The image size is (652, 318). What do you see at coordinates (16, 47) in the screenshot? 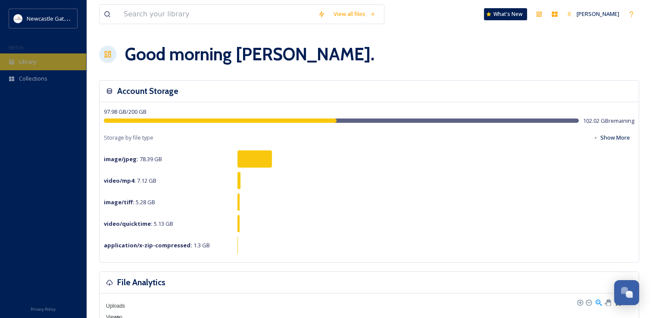
I see `span: MEDIA` at bounding box center [16, 47].